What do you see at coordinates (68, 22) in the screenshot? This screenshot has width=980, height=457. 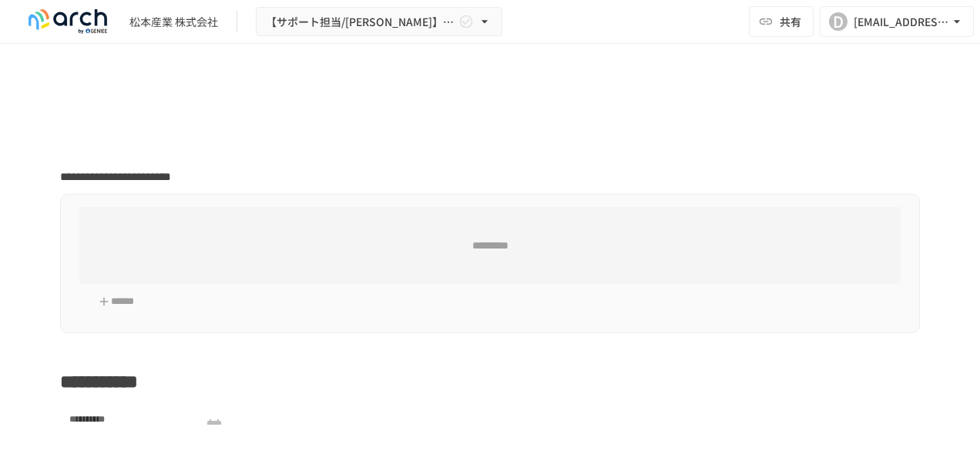 I see `img: logo-default@2x-9cf2c760.svg` at bounding box center [68, 22].